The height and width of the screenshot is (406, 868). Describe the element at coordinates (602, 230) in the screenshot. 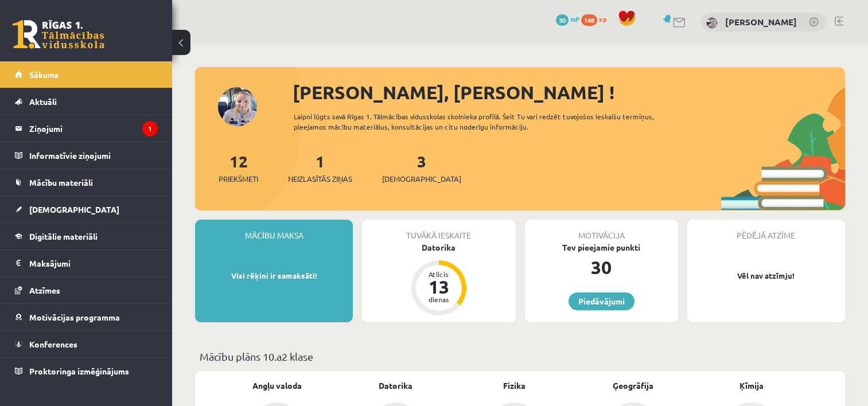

I see `div: Motivācija` at that location.